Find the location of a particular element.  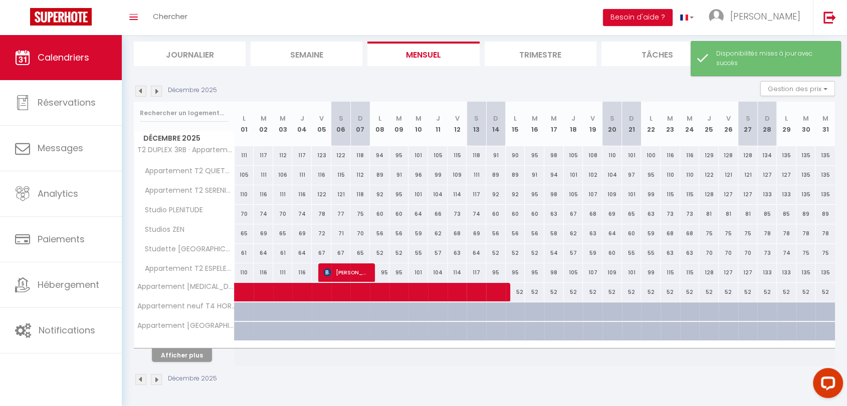

div: 123 is located at coordinates (321, 155).